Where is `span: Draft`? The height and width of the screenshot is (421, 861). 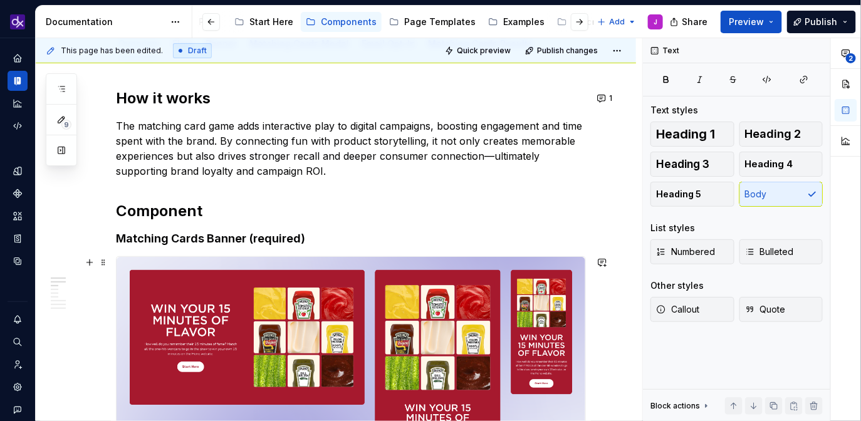 span: Draft is located at coordinates (197, 51).